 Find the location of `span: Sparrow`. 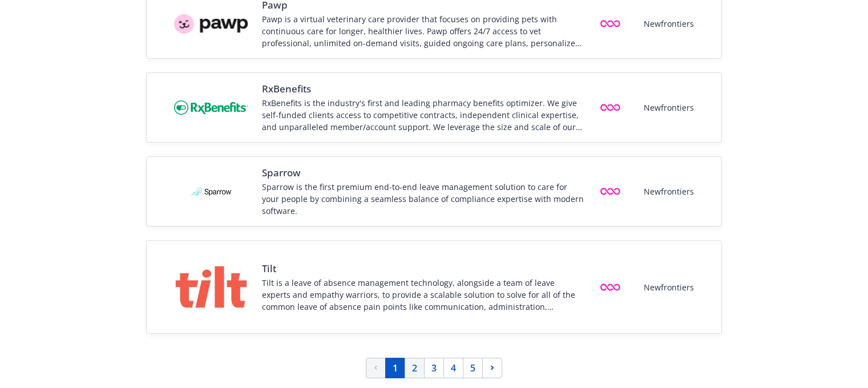

span: Sparrow is located at coordinates (423, 173).